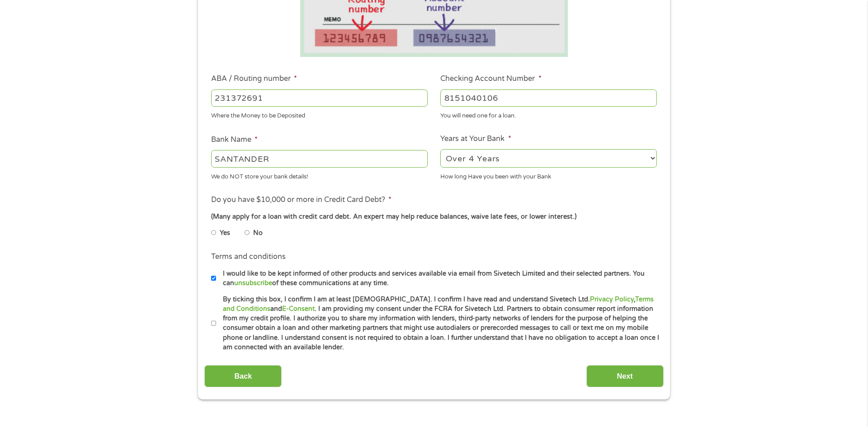 This screenshot has height=427, width=868. What do you see at coordinates (434, 217) in the screenshot?
I see `div: (Many apply for a loan with credit card debt. An expert may help reduce balances, waive late fees...` at bounding box center [434, 217].